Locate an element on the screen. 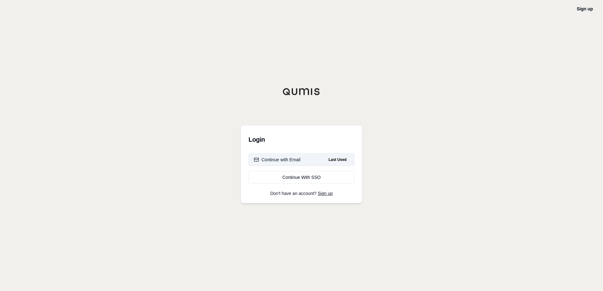 Image resolution: width=603 pixels, height=291 pixels. h3: Login is located at coordinates (301, 140).